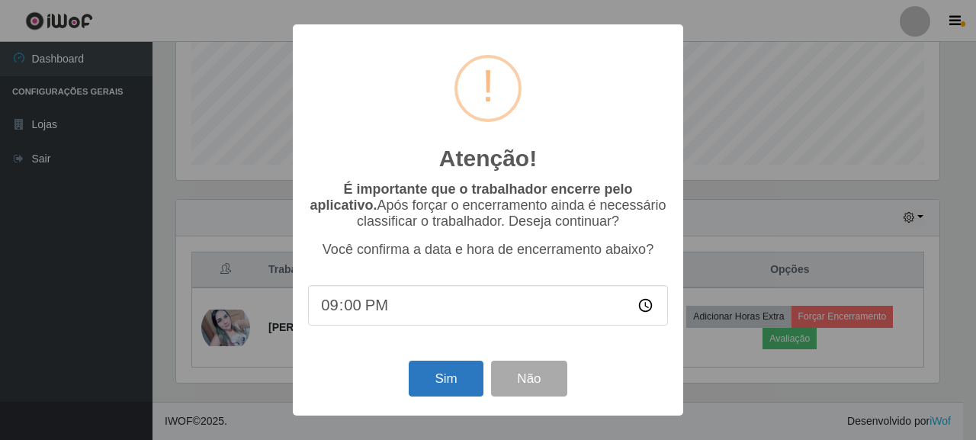 This screenshot has height=440, width=976. Describe the element at coordinates (488, 249) in the screenshot. I see `p: Você confirma a data e hora de encerramento abaixo?` at that location.